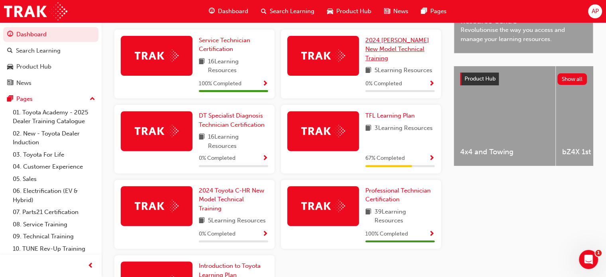  I want to click on span: 2024 Toyota C-HR New Model Technical Training, so click(231, 199).